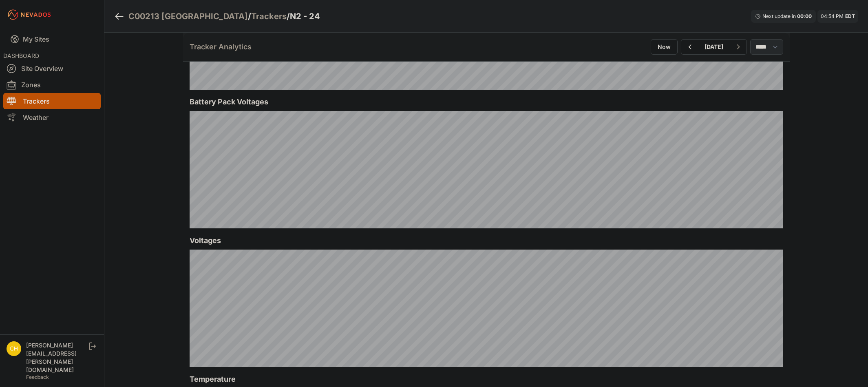 Image resolution: width=868 pixels, height=387 pixels. Describe the element at coordinates (664, 47) in the screenshot. I see `button: Now` at that location.